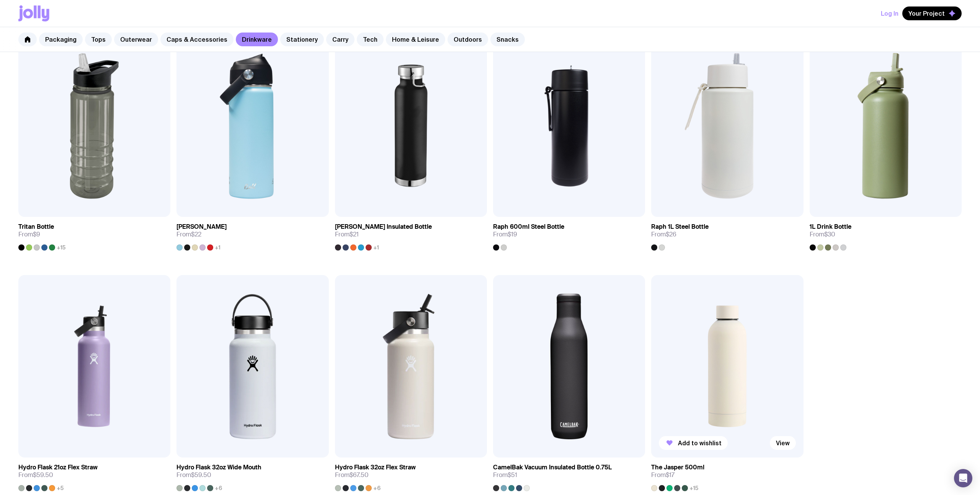 The image size is (980, 495). I want to click on a: Outerwear, so click(136, 39).